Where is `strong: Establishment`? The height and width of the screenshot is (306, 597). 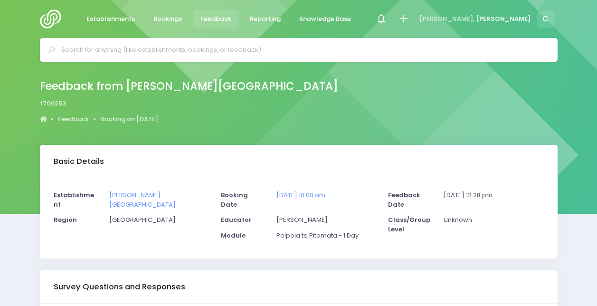
strong: Establishment is located at coordinates (74, 199).